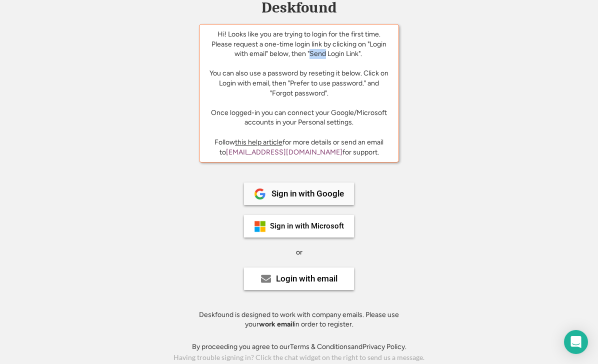  I want to click on div: By proceeding you agree to our and, so click(299, 347).